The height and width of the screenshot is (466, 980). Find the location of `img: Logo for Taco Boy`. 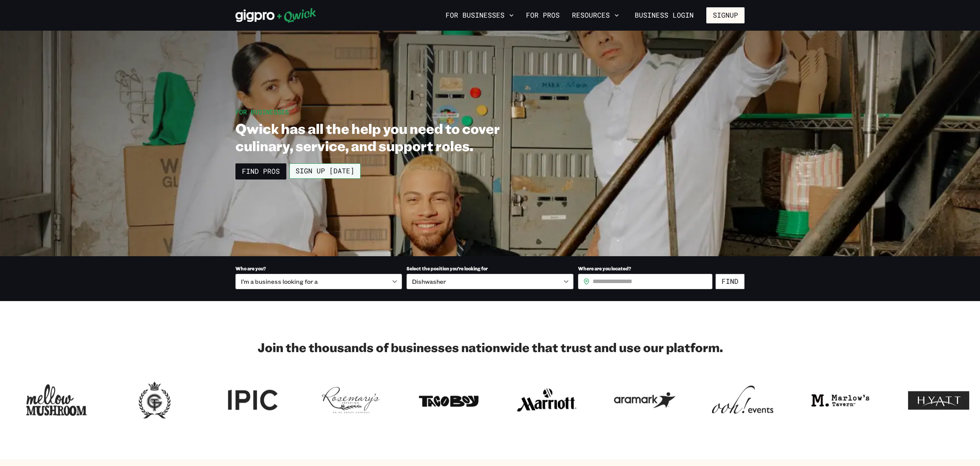

img: Logo for Taco Boy is located at coordinates (449, 400).